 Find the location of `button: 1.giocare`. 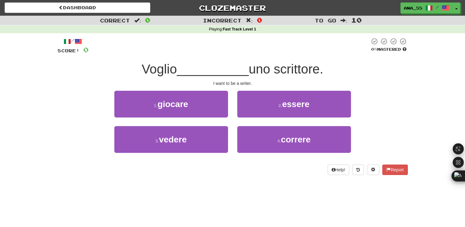

button: 1.giocare is located at coordinates (171, 104).